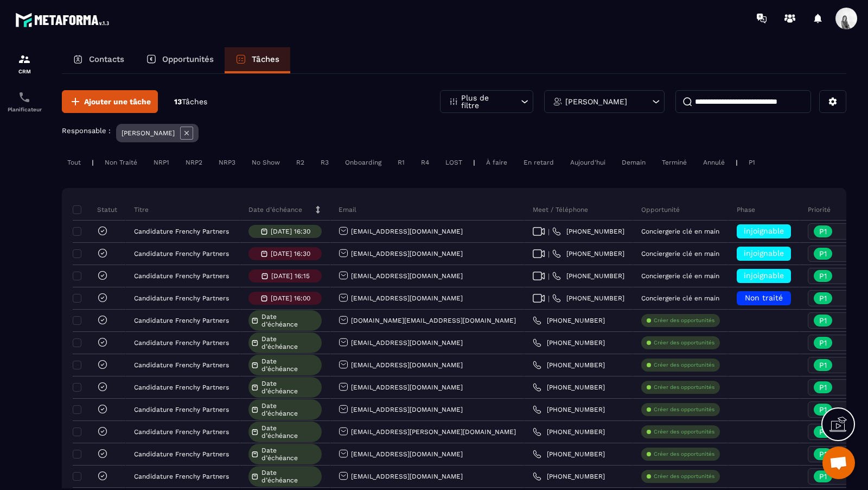 The image size is (868, 490). What do you see at coordinates (752, 163) in the screenshot?
I see `div: P1` at bounding box center [752, 163].